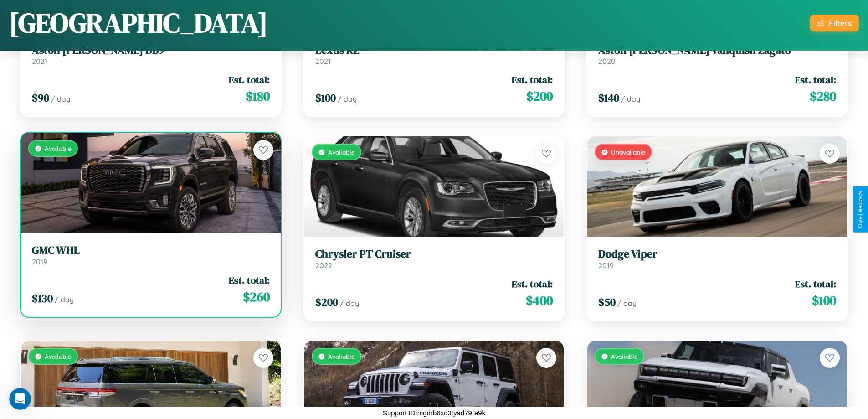 The height and width of the screenshot is (419, 868). What do you see at coordinates (823, 96) in the screenshot?
I see `span: $ 280` at bounding box center [823, 96].